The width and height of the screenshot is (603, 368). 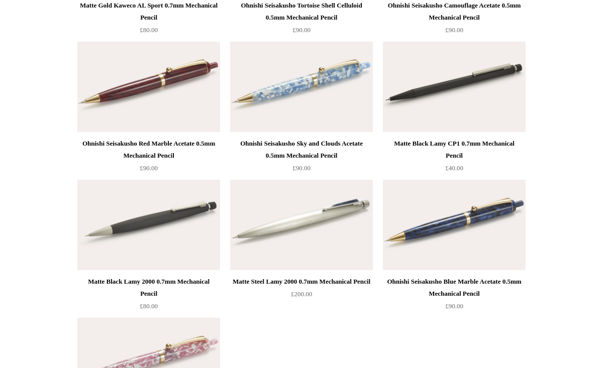 What do you see at coordinates (149, 87) in the screenshot?
I see `a: Ohnishi Seisakusho Red Marble Acetate 0.5mm Mechanical Pencil Ohnishi Seisakusho Red Marble Aceta...` at bounding box center [149, 87].